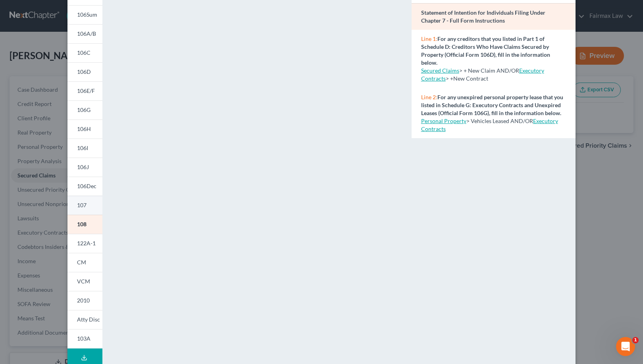 The height and width of the screenshot is (364, 643). Describe the element at coordinates (85, 319) in the screenshot. I see `a: Atty Disc` at that location.